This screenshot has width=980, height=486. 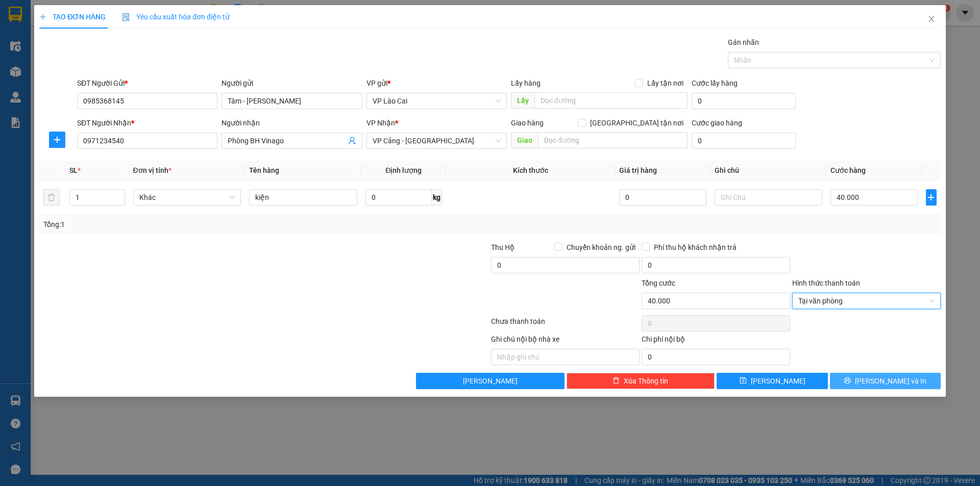 I want to click on span: Xóa Thông tin, so click(x=645, y=381).